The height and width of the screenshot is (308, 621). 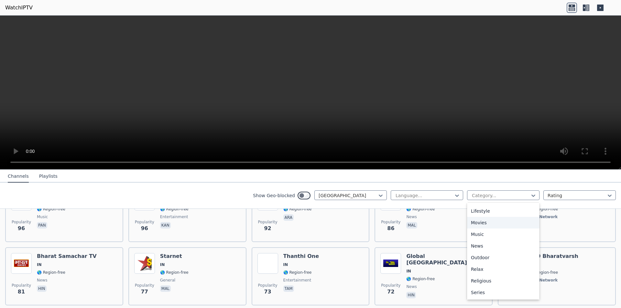 What do you see at coordinates (21, 292) in the screenshot?
I see `span: 81` at bounding box center [21, 292].